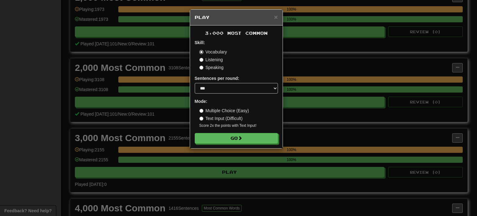 The width and height of the screenshot is (477, 216). What do you see at coordinates (201, 101) in the screenshot?
I see `strong: Mode:` at bounding box center [201, 101].